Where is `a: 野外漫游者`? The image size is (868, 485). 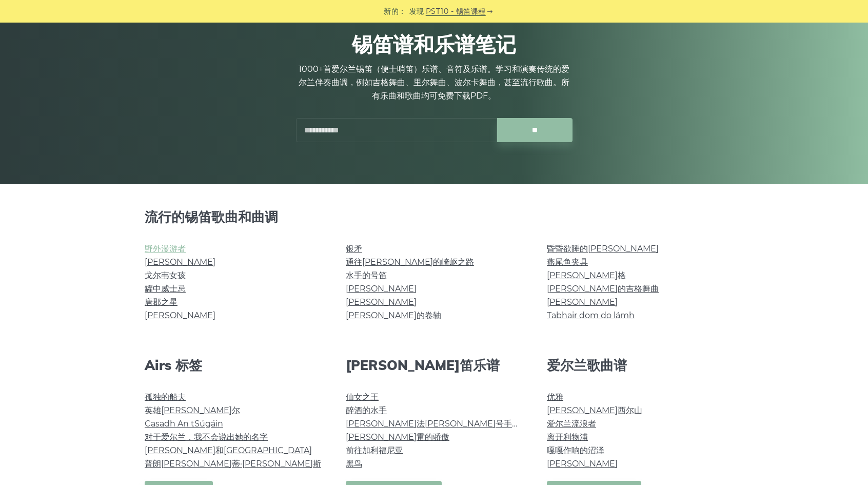
a: 野外漫游者 is located at coordinates (165, 249).